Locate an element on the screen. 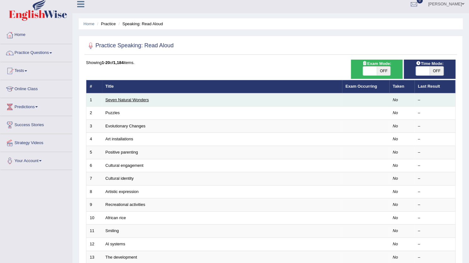 The image size is (469, 263). th: Taken is located at coordinates (402, 87).